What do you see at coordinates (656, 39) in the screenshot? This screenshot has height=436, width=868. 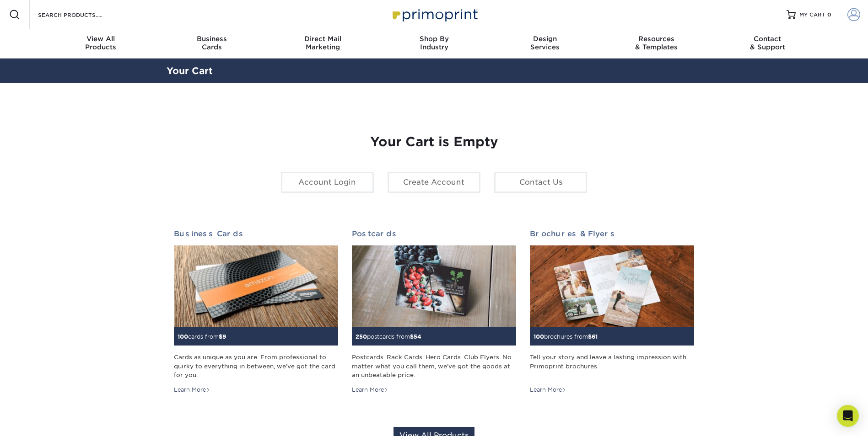 I see `span: Resources` at bounding box center [656, 39].